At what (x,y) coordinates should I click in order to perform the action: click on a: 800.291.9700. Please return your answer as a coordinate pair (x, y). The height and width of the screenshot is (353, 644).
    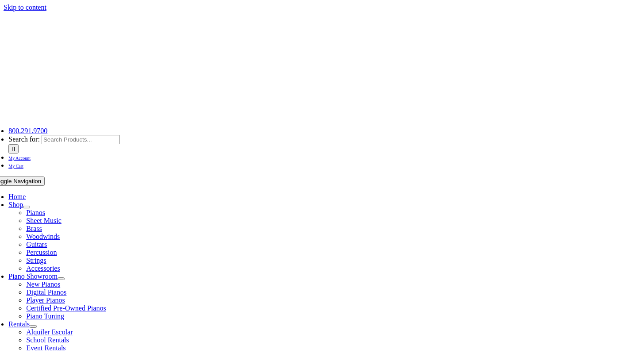
    Looking at the image, I should click on (28, 130).